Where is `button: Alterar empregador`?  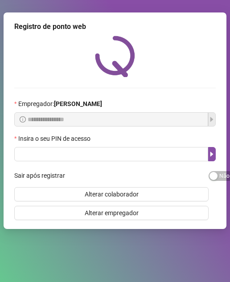
button: Alterar empregador is located at coordinates (111, 213).